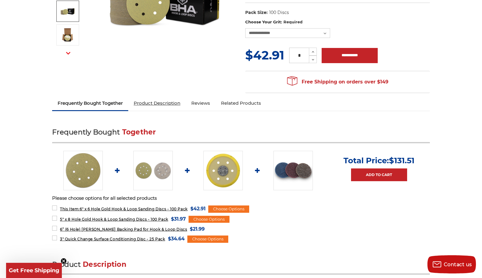 This screenshot has height=278, width=482. Describe the element at coordinates (379, 175) in the screenshot. I see `a: Add to Cart` at that location.